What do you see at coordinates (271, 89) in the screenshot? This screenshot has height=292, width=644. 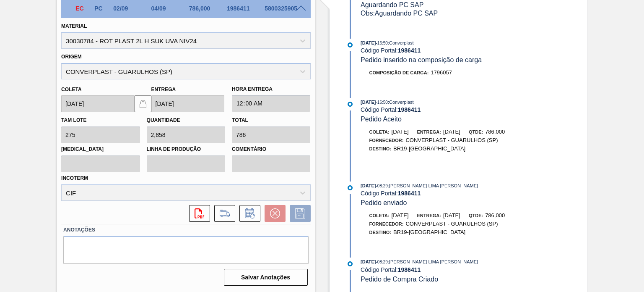 I see `label: Hora Entrega` at bounding box center [271, 89].